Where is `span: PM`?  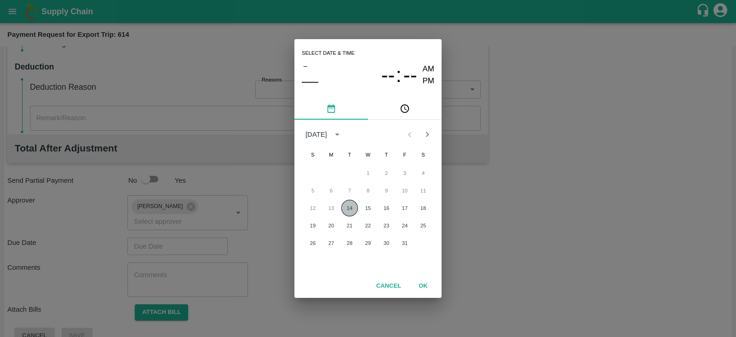
span: PM is located at coordinates (429, 81).